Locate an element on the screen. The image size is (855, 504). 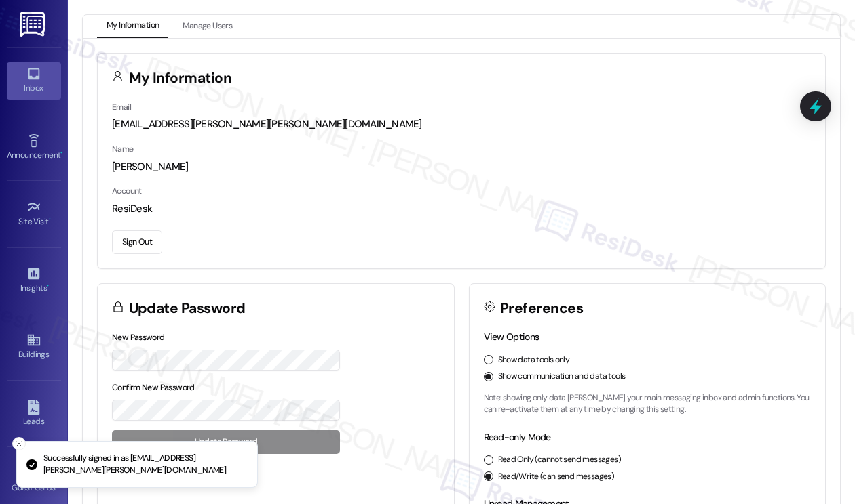
label: Account is located at coordinates (127, 191).